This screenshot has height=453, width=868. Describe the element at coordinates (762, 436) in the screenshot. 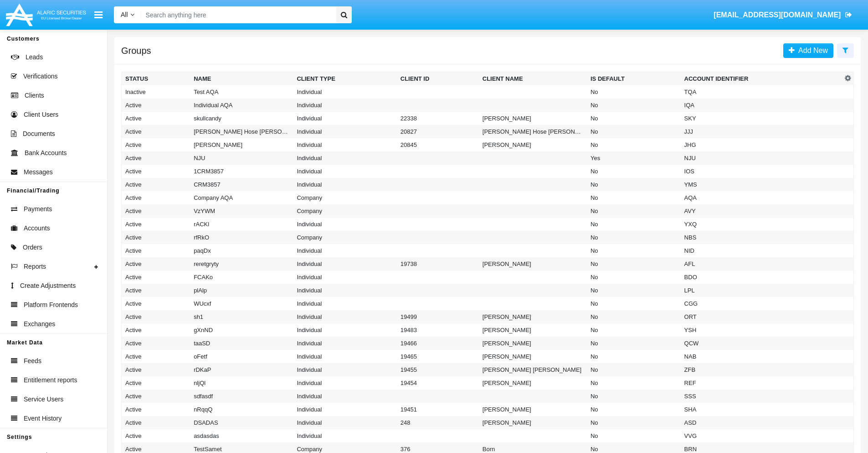

I see `td: VVG` at that location.